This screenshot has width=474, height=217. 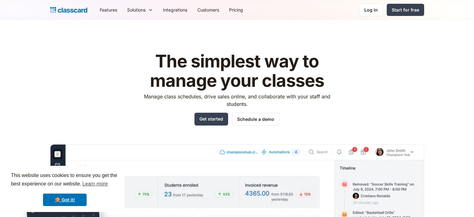 What do you see at coordinates (256, 119) in the screenshot?
I see `a: Schedule a demo` at bounding box center [256, 119].